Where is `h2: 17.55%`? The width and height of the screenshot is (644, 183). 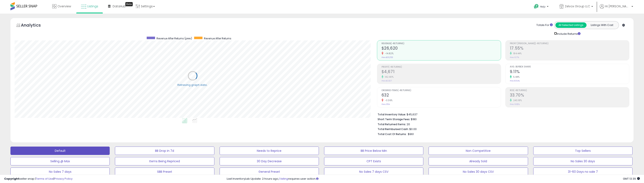
h2: 17.55% is located at coordinates (569, 48).